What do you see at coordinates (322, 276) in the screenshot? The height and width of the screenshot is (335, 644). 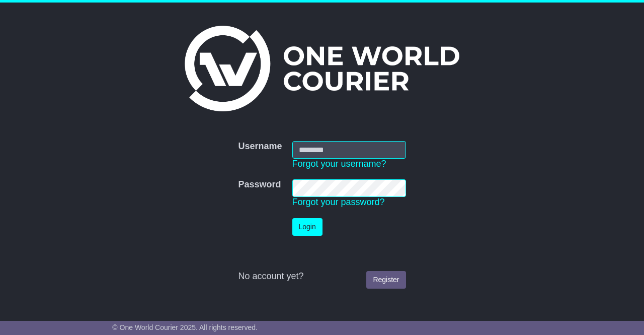 I see `div: No account yet?` at bounding box center [322, 276].